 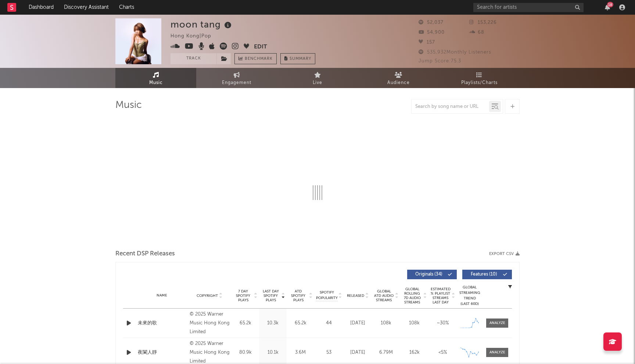 I want to click on div: 80.9k, so click(x=245, y=353).